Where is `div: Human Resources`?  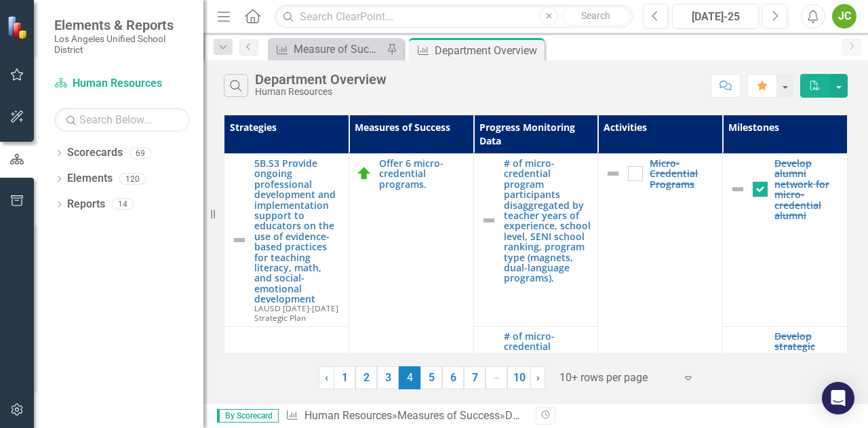
div: Human Resources is located at coordinates (321, 92).